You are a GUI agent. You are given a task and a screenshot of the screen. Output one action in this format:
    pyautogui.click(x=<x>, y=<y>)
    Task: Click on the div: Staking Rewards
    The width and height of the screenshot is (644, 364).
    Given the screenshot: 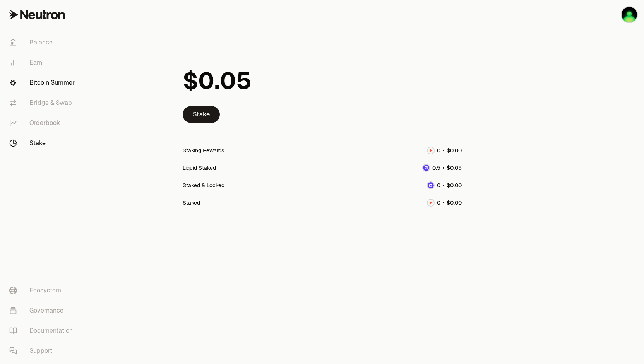 What is the action you would take?
    pyautogui.click(x=203, y=151)
    